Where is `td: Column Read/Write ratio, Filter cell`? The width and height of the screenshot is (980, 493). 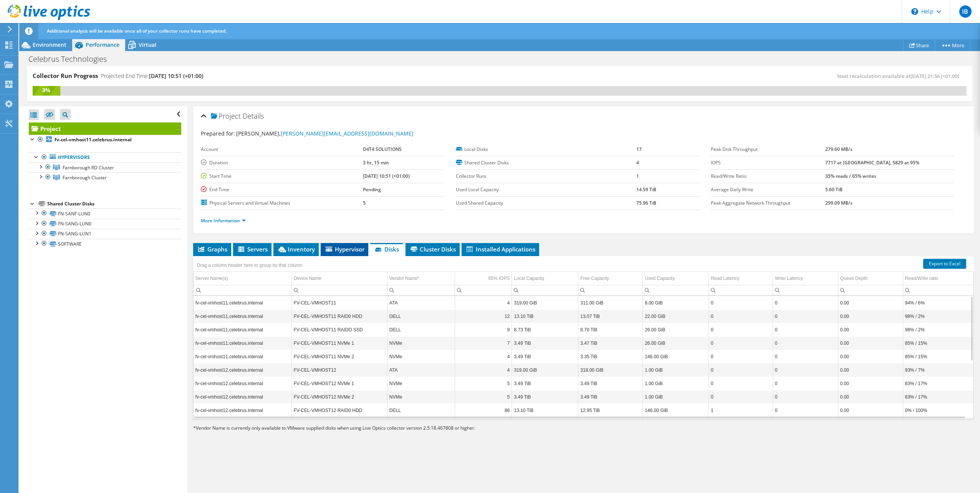 td: Column Read/Write ratio, Filter cell is located at coordinates (938, 290).